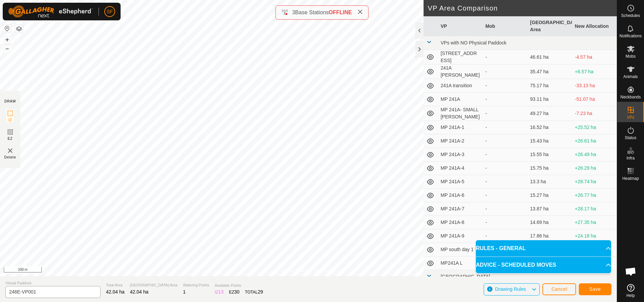 The image size is (644, 302). Describe the element at coordinates (630, 77) in the screenshot. I see `span: Animals` at that location.